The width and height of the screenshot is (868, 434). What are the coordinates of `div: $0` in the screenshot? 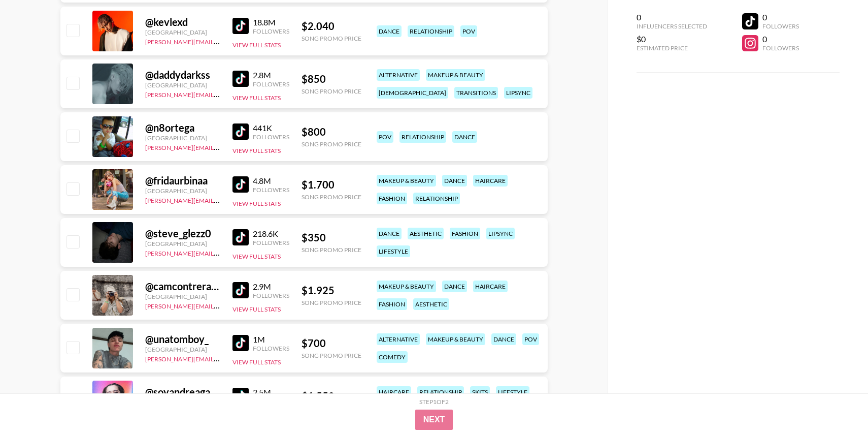 It's located at (671, 39).